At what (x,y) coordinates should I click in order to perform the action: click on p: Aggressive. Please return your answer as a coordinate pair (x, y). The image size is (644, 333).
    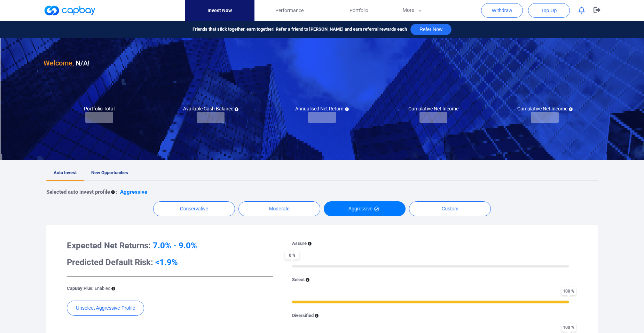
    Looking at the image, I should click on (134, 192).